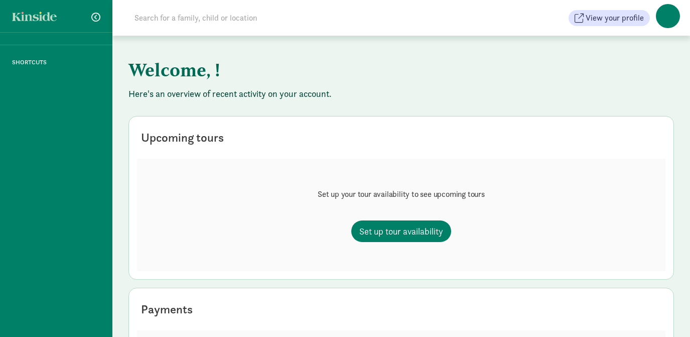  What do you see at coordinates (614, 18) in the screenshot?
I see `span: View your profile` at bounding box center [614, 18].